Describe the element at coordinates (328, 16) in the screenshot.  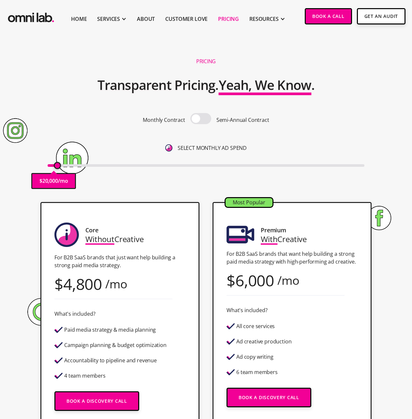
I see `a: Book a Call` at that location.